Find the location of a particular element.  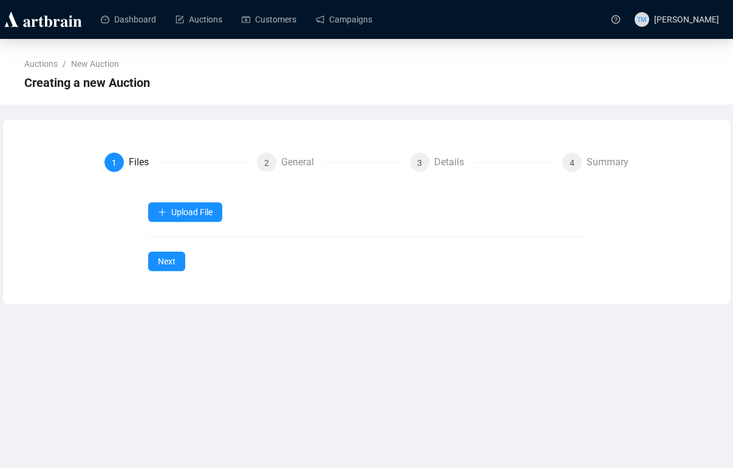

div: Files is located at coordinates (143, 162).